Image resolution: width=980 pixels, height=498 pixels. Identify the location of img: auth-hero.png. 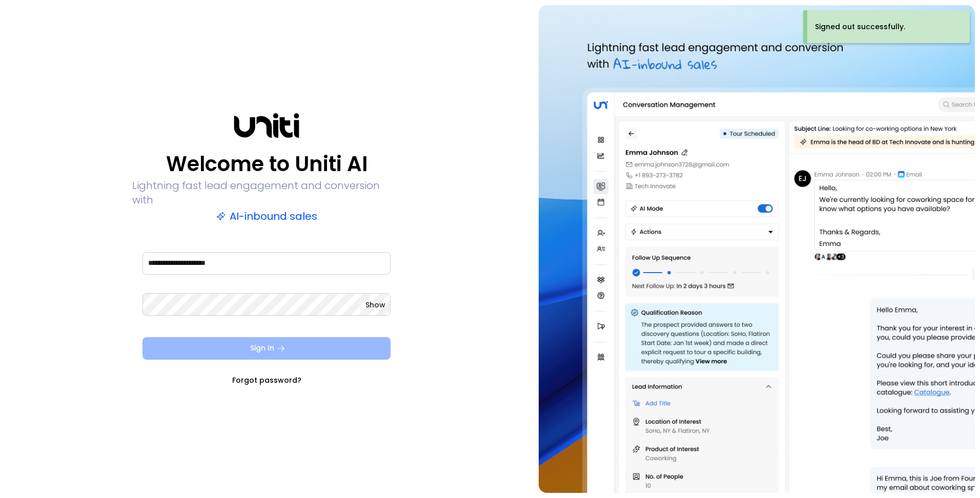
(757, 249).